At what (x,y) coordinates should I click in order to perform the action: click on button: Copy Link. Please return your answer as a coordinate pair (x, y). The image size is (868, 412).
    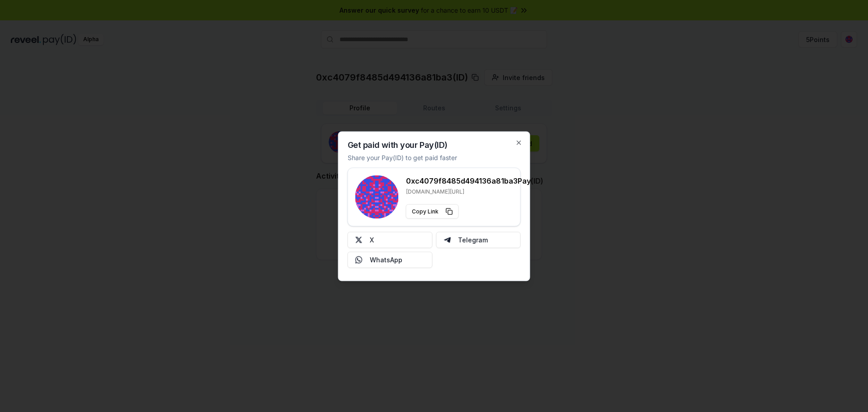
    Looking at the image, I should click on (432, 211).